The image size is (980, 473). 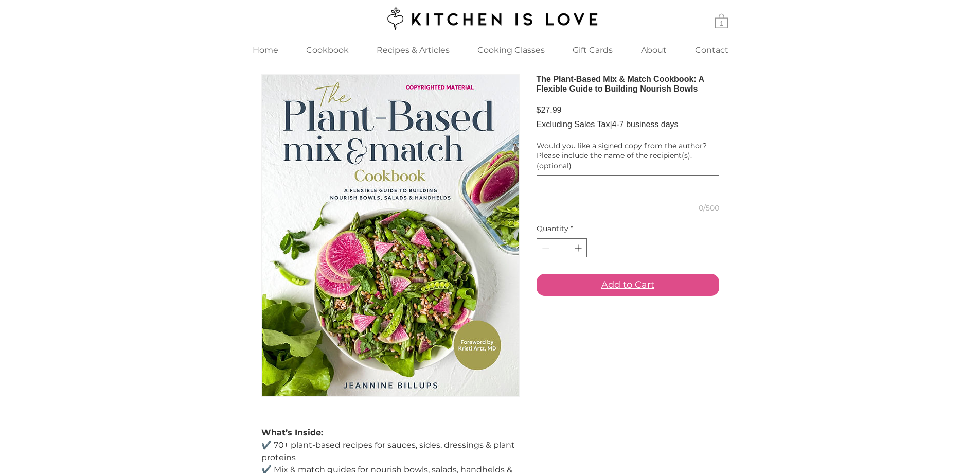 I want to click on p: Cooking Classes, so click(x=511, y=50).